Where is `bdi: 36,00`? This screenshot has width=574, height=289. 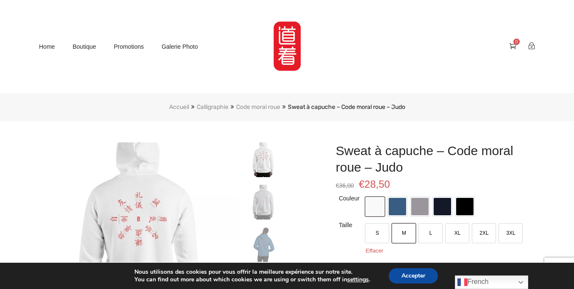 bdi: 36,00 is located at coordinates (344, 186).